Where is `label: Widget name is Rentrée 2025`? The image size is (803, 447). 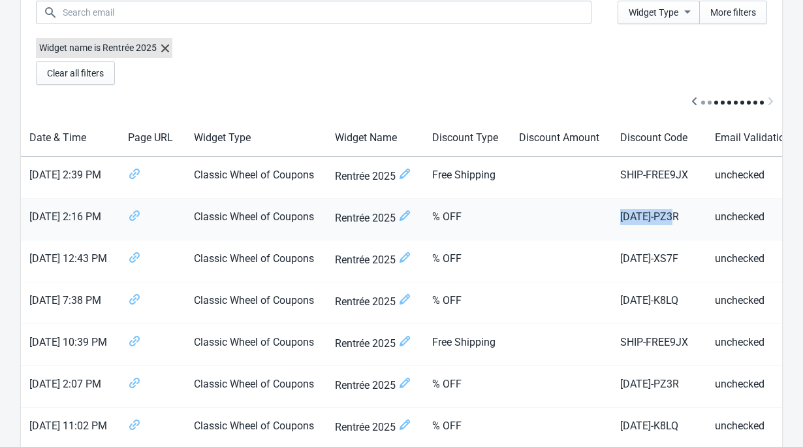 label: Widget name is Rentrée 2025 is located at coordinates (104, 48).